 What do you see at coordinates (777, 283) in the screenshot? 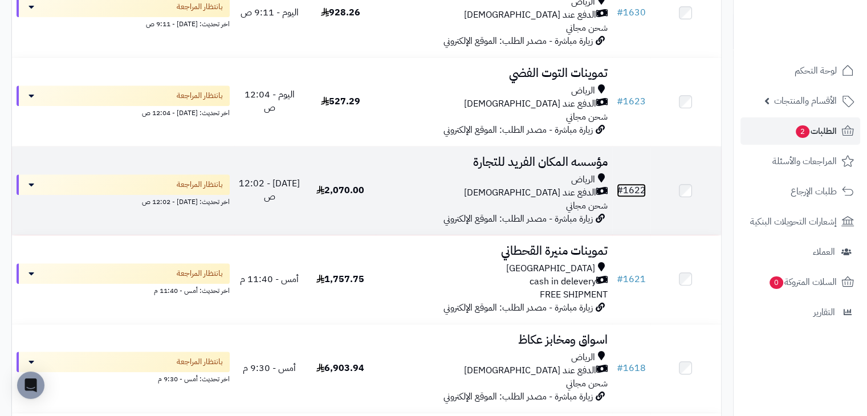
I see `span: 0` at bounding box center [777, 283].